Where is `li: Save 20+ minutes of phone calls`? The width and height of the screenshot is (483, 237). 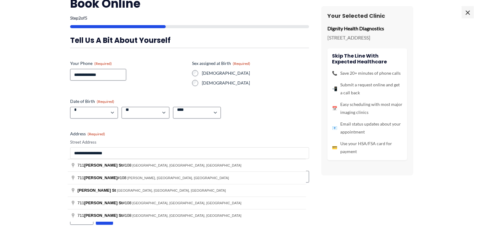
li: Save 20+ minutes of phone calls is located at coordinates (367, 73).